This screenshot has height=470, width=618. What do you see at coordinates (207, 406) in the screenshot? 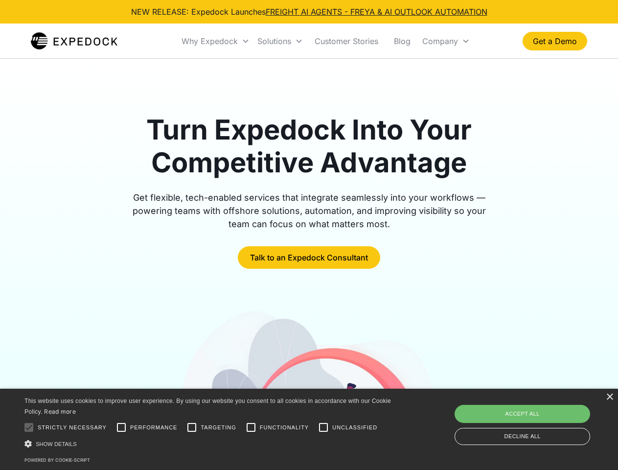
I see `span: This website uses cookies to improve user experience. By using our website you consent to all coo...` at bounding box center [207, 406].